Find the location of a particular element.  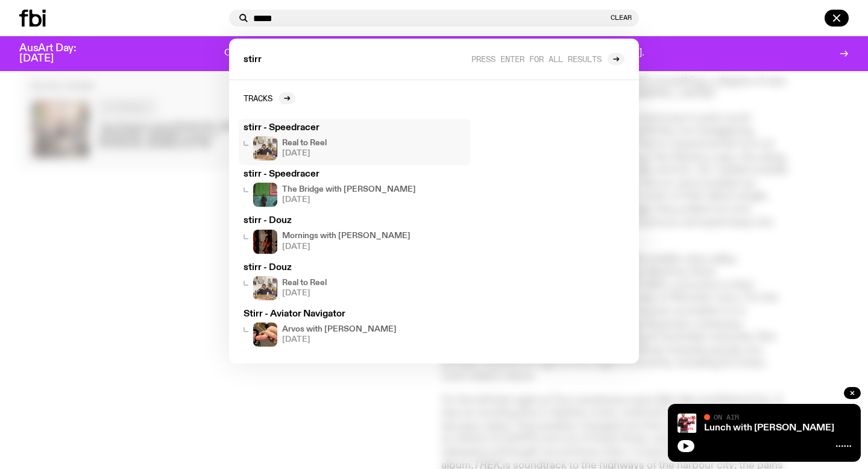

a: stirr - SpeedracerJasper Craig Adams holds a vintage camera to his eye, obscuring his face. He is... is located at coordinates (355, 142).